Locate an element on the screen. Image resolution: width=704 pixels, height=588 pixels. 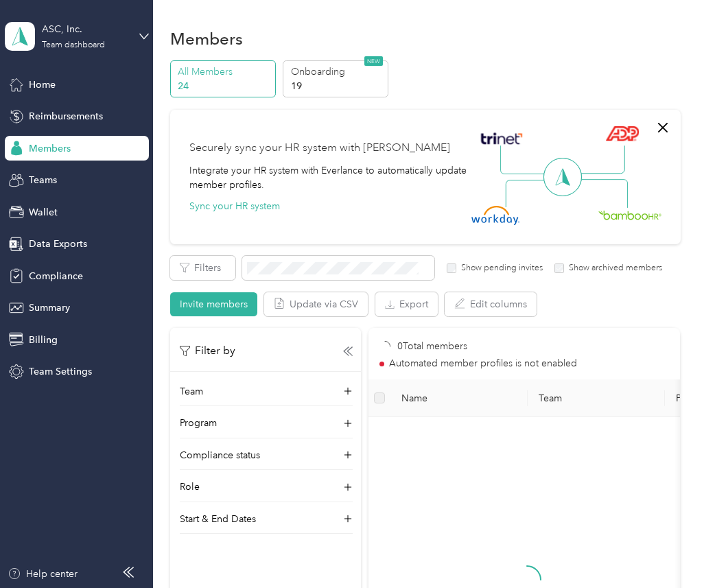
p: Team is located at coordinates (191, 391).